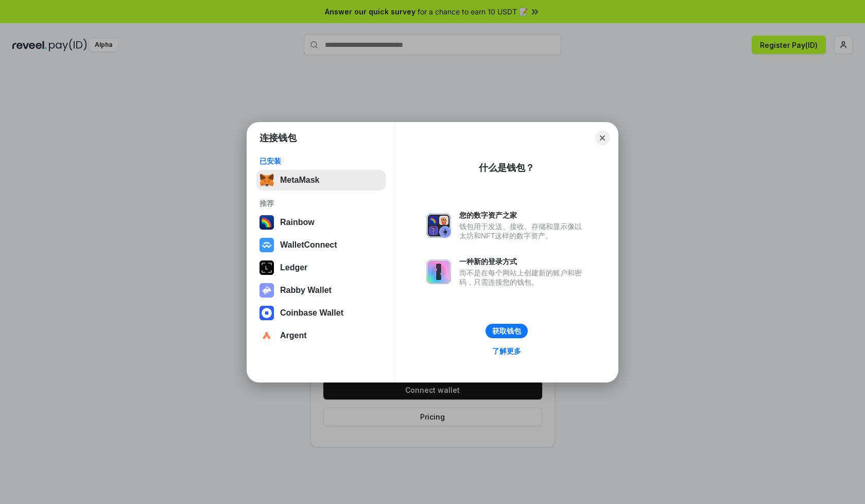 This screenshot has height=504, width=865. What do you see at coordinates (506, 167) in the screenshot?
I see `div: 什么是钱包？` at bounding box center [506, 167].